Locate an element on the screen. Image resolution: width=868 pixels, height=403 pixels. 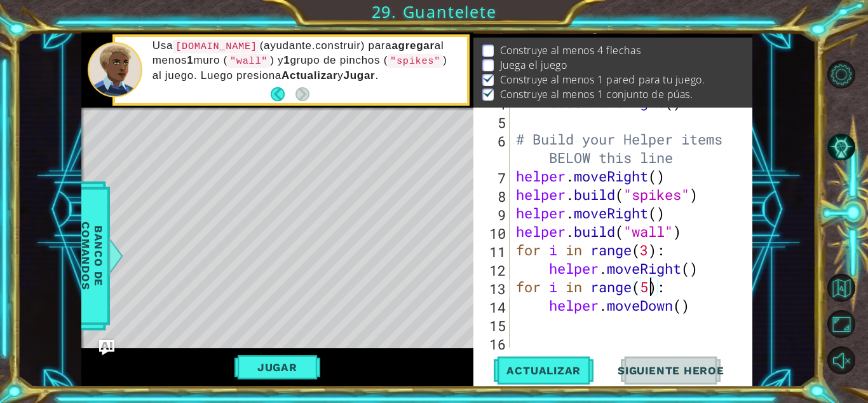
strong: Jugar is located at coordinates (360, 75).